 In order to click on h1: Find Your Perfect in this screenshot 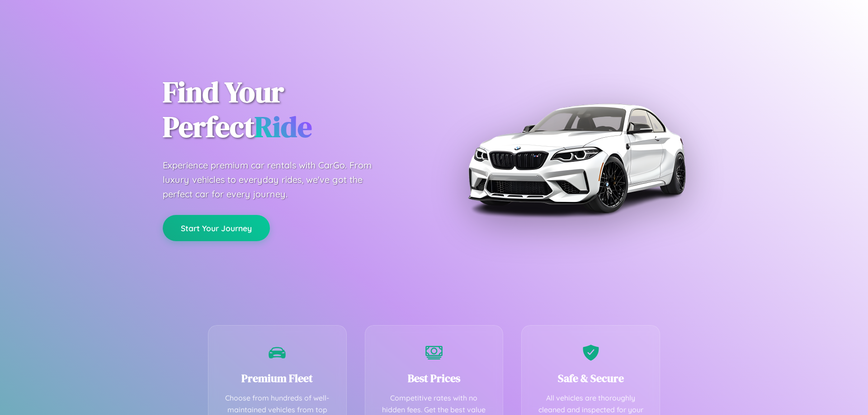, I will do `click(292, 110)`.